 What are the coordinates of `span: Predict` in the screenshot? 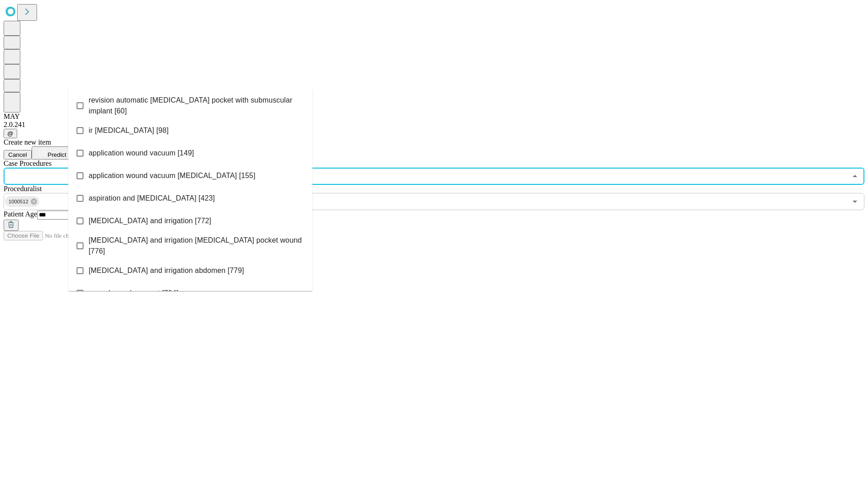 It's located at (56, 155).